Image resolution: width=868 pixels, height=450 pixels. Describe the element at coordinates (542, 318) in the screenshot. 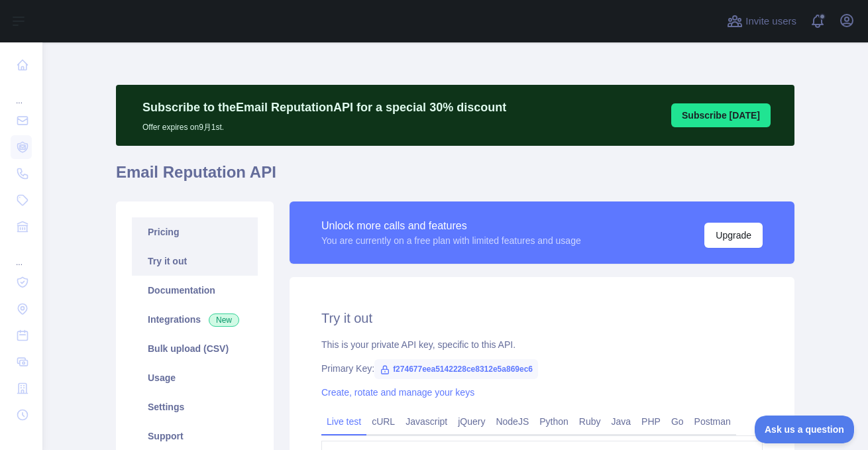

I see `h2: Try it out` at that location.